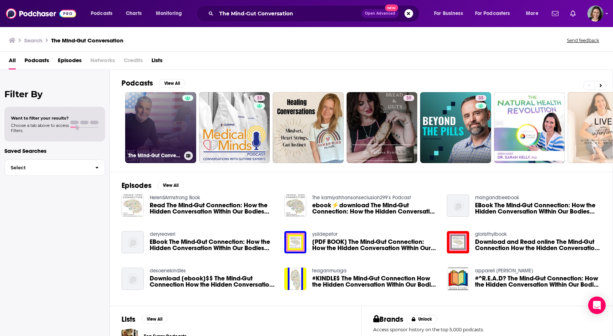  What do you see at coordinates (161, 128) in the screenshot?
I see `a: The Mind-Gut Conversation Podcast` at bounding box center [161, 128].